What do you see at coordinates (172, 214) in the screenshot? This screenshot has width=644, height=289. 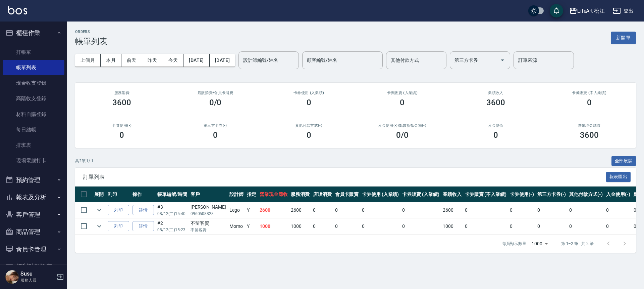 I see `p: 08/12 (二) 15:40` at bounding box center [172, 214].